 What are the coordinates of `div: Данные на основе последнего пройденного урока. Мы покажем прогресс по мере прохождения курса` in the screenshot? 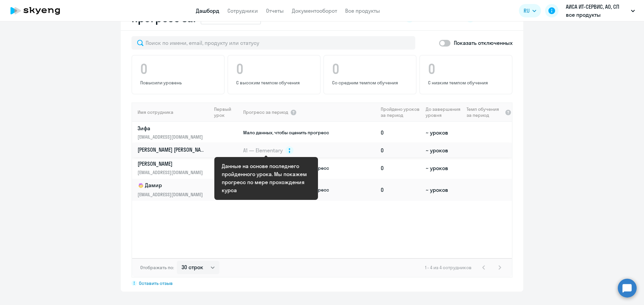 It's located at (266, 179).